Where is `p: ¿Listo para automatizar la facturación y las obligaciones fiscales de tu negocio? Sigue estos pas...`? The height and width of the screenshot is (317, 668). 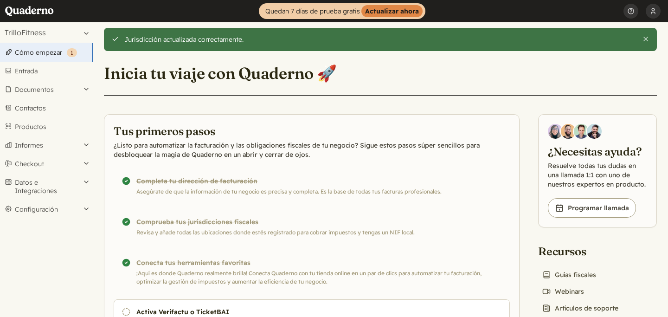 p: ¿Listo para automatizar la facturación y las obligaciones fiscales de tu negocio? Sigue estos pas... is located at coordinates (312, 150).